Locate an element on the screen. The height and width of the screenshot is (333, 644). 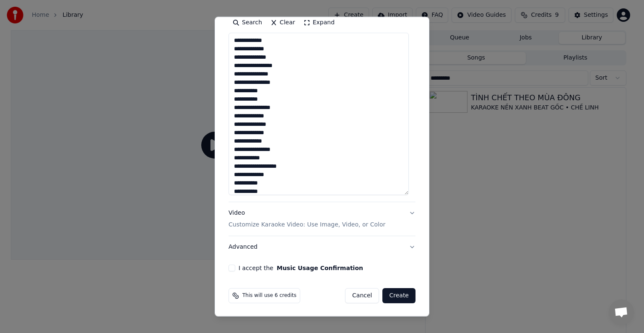
button: Search is located at coordinates (247, 23).